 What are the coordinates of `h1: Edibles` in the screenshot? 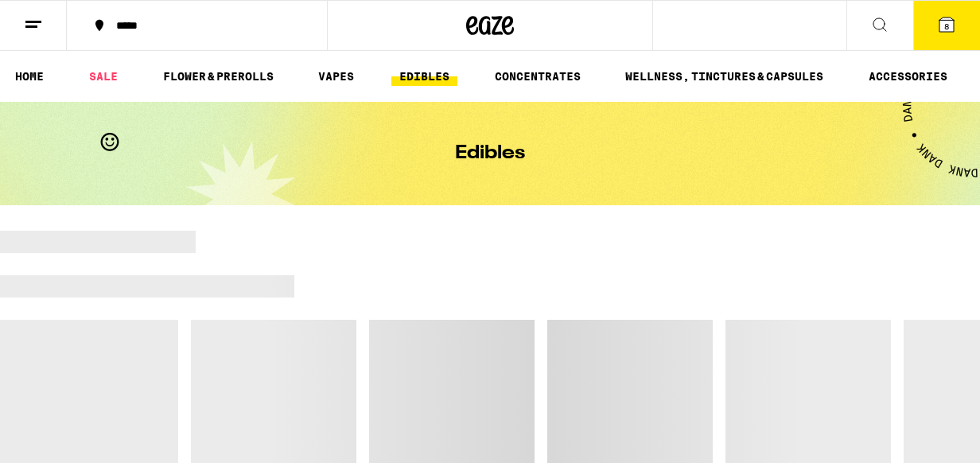 It's located at (490, 153).